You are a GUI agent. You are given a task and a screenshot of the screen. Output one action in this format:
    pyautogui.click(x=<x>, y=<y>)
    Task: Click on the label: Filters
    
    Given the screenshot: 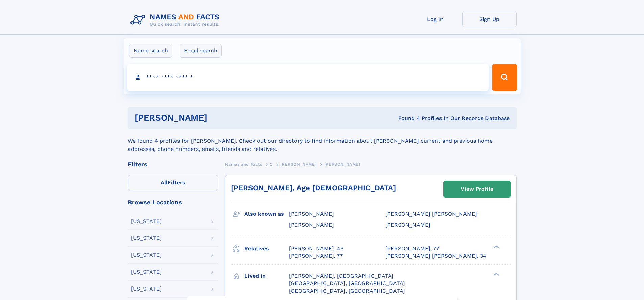 What is the action you would take?
    pyautogui.click(x=173, y=183)
    